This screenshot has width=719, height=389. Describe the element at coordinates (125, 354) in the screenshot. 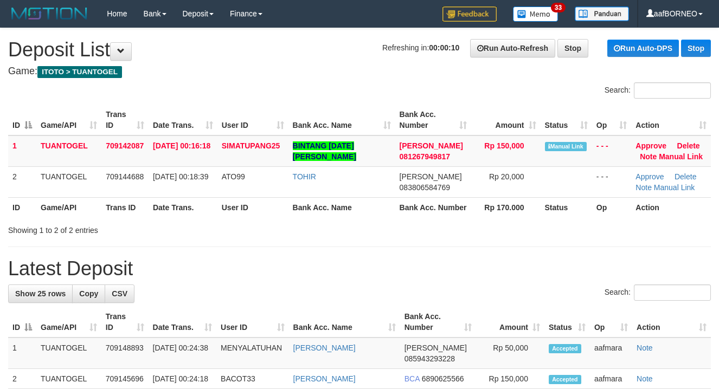

I see `td: 709148893` at that location.